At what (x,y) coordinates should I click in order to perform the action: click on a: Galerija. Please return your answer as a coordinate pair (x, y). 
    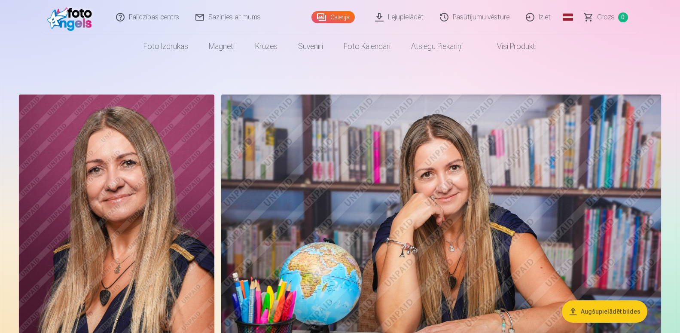
    Looking at the image, I should click on (333, 17).